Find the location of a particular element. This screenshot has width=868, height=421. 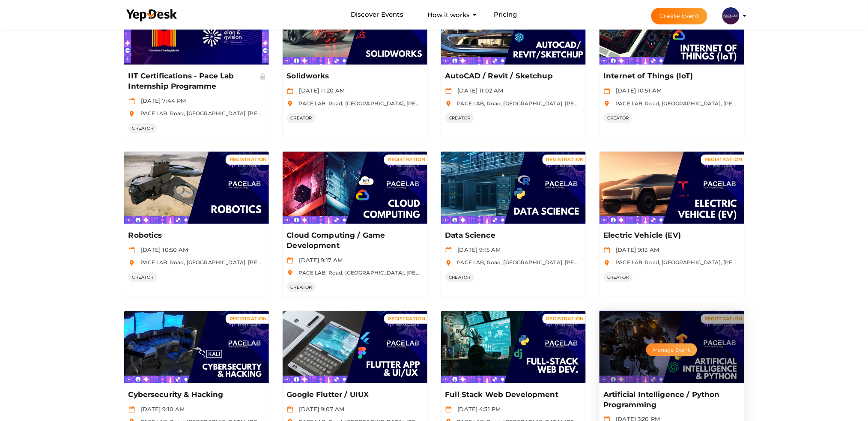

p: Cloud Computing / Game Development is located at coordinates (354, 241).